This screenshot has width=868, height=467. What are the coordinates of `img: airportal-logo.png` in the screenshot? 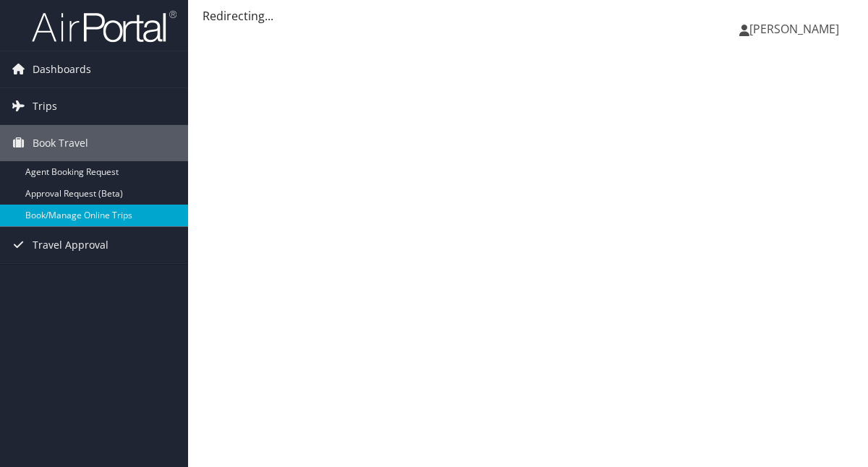 It's located at (104, 26).